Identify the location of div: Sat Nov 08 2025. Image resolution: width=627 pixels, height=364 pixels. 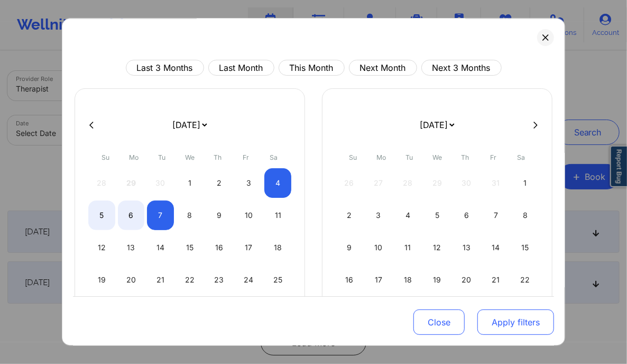
(525, 215).